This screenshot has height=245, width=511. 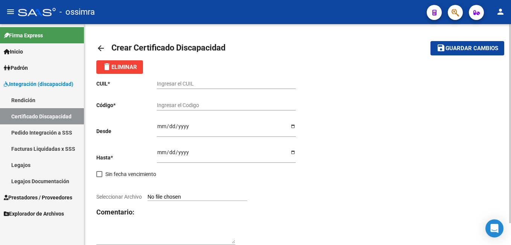 What do you see at coordinates (101, 48) in the screenshot?
I see `mat-icon: arrow_back` at bounding box center [101, 48].